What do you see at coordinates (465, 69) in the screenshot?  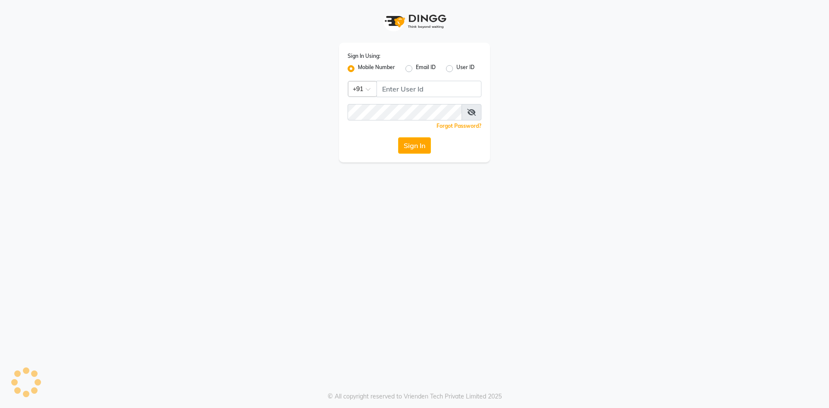 I see `label: User ID` at bounding box center [465, 69].